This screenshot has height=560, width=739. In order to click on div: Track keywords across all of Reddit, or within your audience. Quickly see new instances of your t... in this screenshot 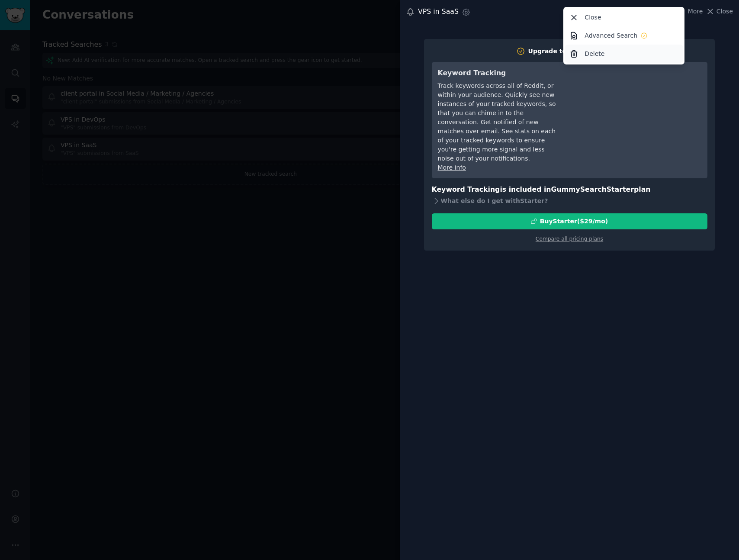, I will do `click(498, 122)`.